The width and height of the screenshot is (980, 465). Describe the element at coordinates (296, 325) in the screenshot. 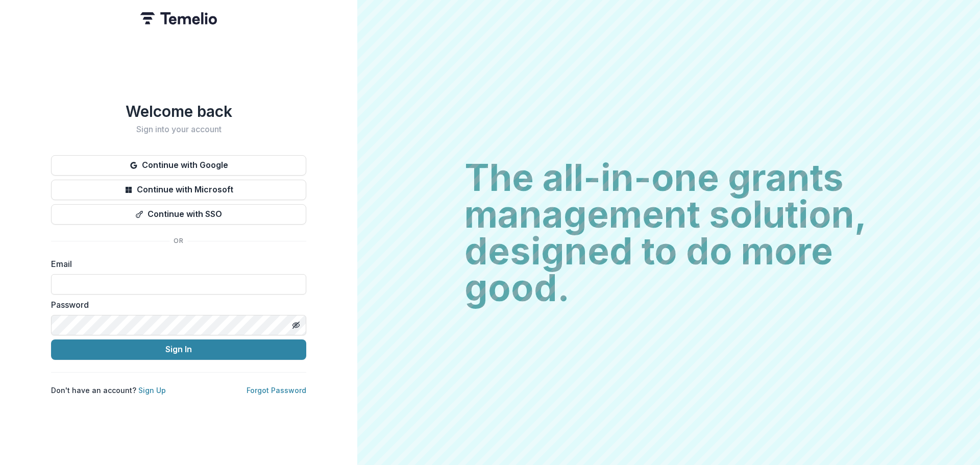

I see `button: Toggle password visibility` at that location.